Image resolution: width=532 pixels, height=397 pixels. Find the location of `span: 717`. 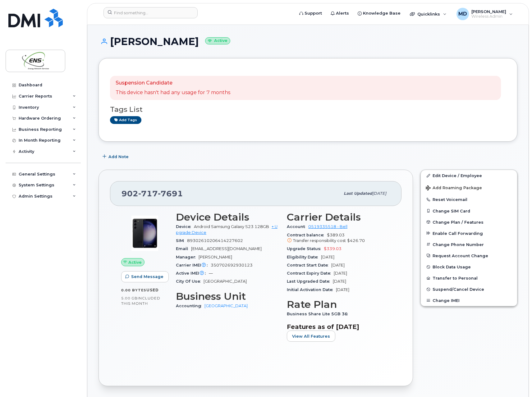

span: 717 is located at coordinates (148, 194).